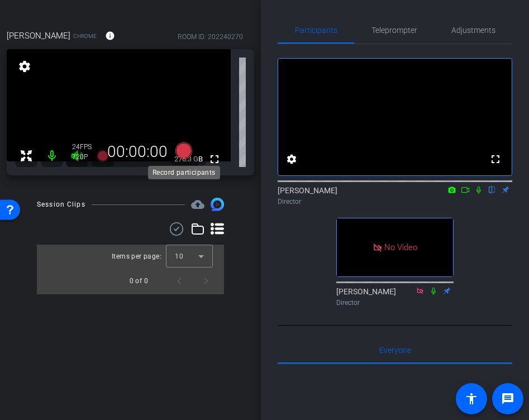 Image resolution: width=529 pixels, height=420 pixels. What do you see at coordinates (184, 172) in the screenshot?
I see `div: Record participants` at bounding box center [184, 172].